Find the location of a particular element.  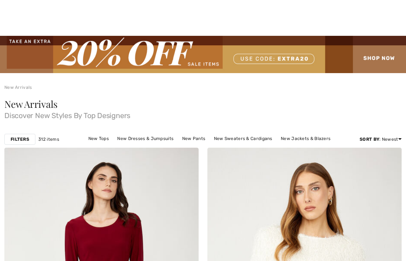

span: 312 items is located at coordinates (49, 139).